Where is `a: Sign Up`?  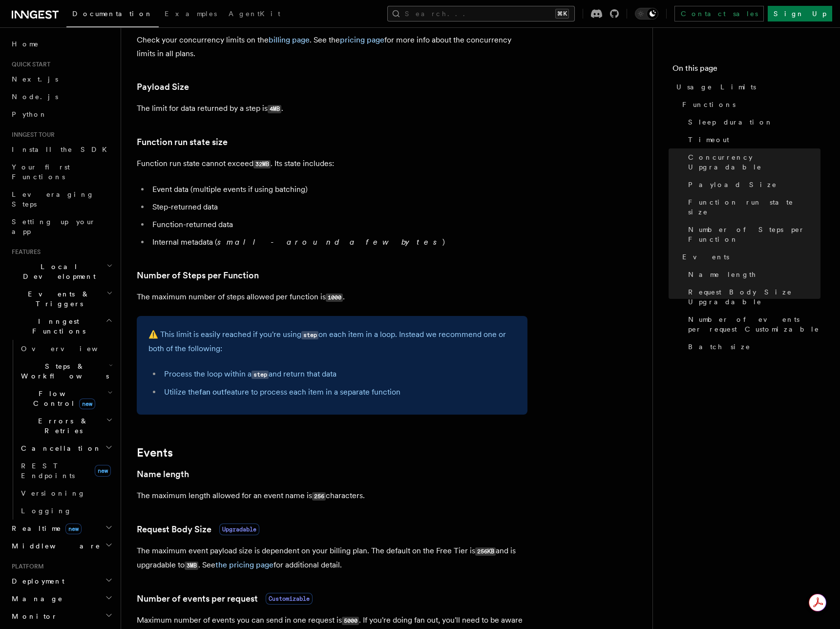 a: Sign Up is located at coordinates (799, 14).